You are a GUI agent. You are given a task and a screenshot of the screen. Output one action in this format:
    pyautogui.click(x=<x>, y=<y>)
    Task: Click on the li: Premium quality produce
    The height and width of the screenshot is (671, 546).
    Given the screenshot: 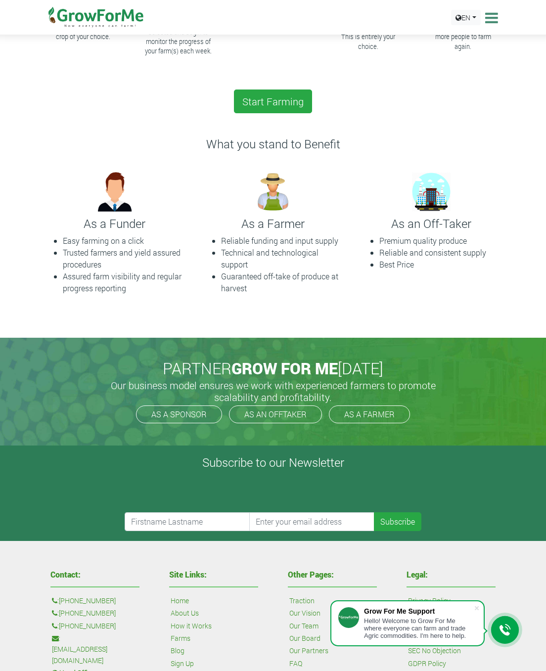 What is the action you would take?
    pyautogui.click(x=441, y=241)
    